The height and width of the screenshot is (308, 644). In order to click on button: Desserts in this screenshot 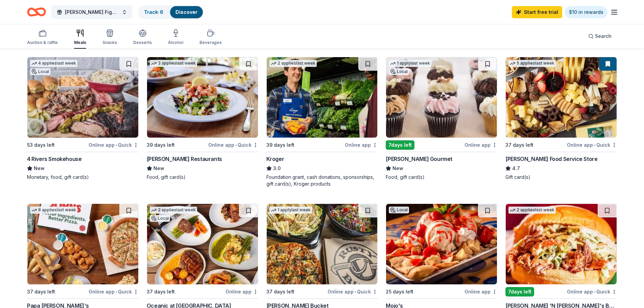, I will do `click(143, 37)`.